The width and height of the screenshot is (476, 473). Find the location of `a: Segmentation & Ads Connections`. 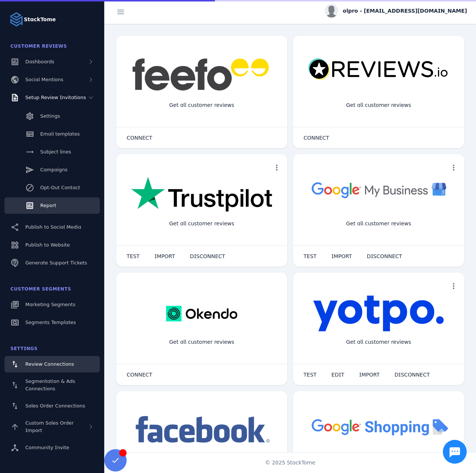

a: Segmentation & Ads Connections is located at coordinates (52, 385).